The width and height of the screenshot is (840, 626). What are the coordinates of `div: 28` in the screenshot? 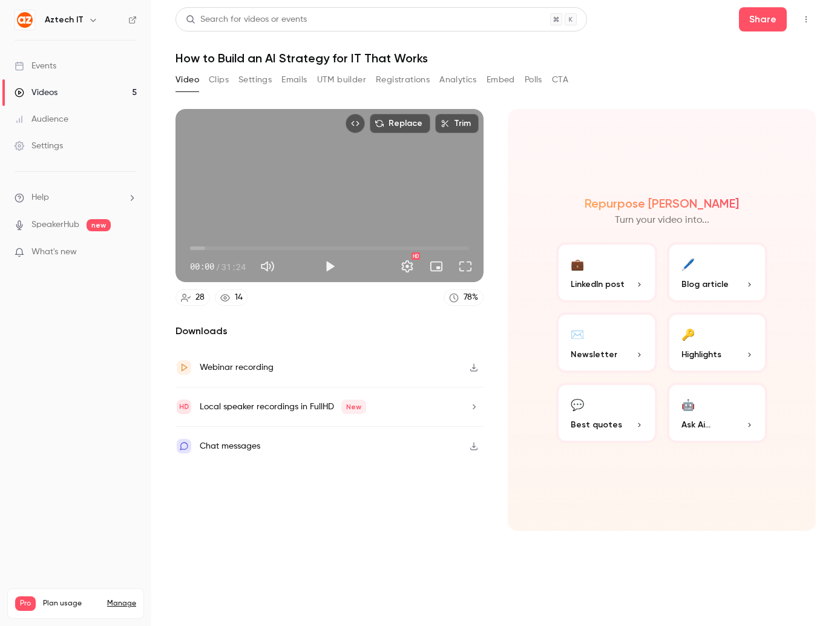 It's located at (200, 297).